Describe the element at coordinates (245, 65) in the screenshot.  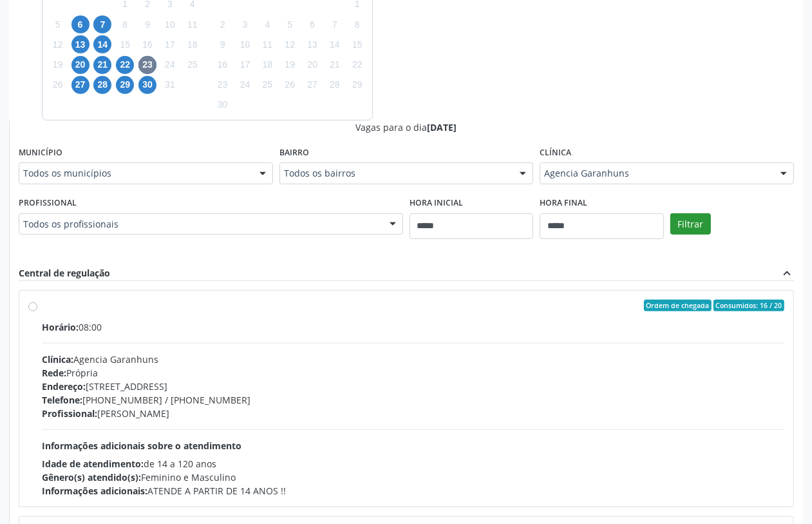
I see `span: segunda-feira, 17 de novembro de 2025` at that location.